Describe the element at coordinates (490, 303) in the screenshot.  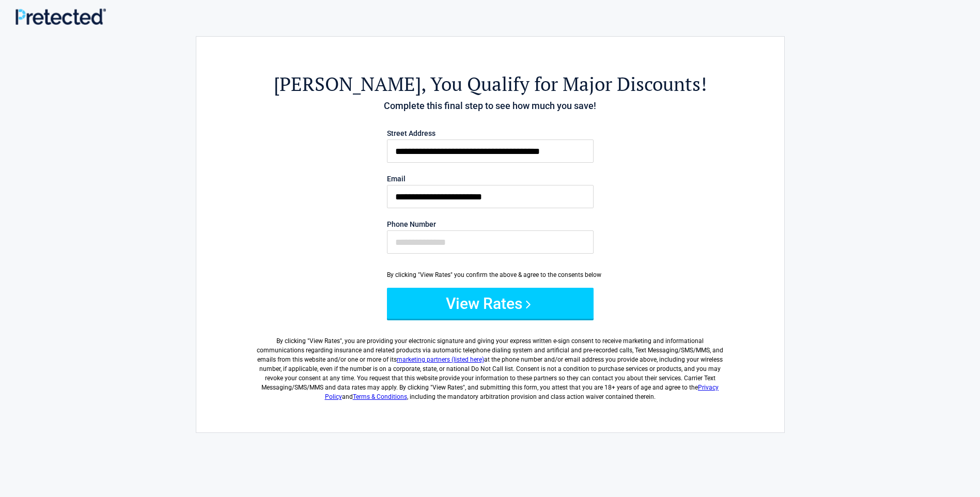
I see `button: View Rates` at that location.